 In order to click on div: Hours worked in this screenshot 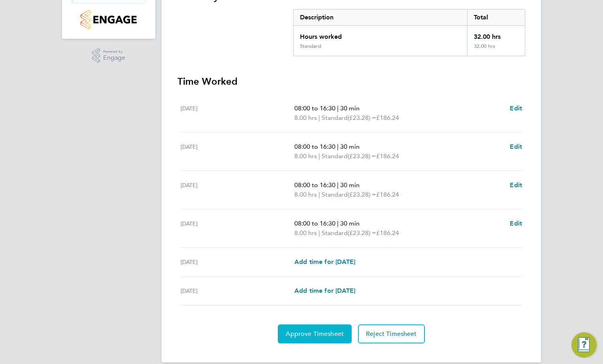, I will do `click(380, 34)`.